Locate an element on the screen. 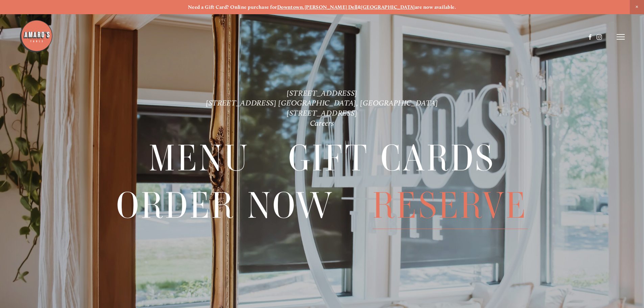 The width and height of the screenshot is (644, 308). img: Amaro's Table is located at coordinates (36, 36).